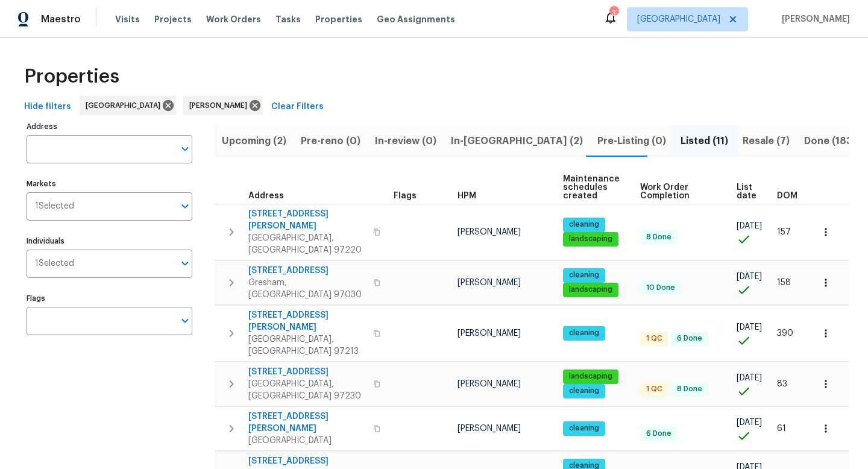 The height and width of the screenshot is (469, 868). What do you see at coordinates (266, 196) in the screenshot?
I see `span: Address` at bounding box center [266, 196].